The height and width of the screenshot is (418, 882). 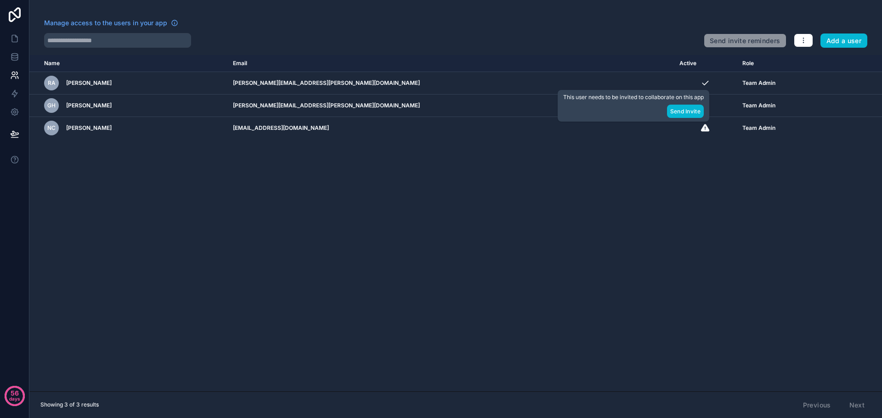 What do you see at coordinates (705, 63) in the screenshot?
I see `th: Active` at bounding box center [705, 63].